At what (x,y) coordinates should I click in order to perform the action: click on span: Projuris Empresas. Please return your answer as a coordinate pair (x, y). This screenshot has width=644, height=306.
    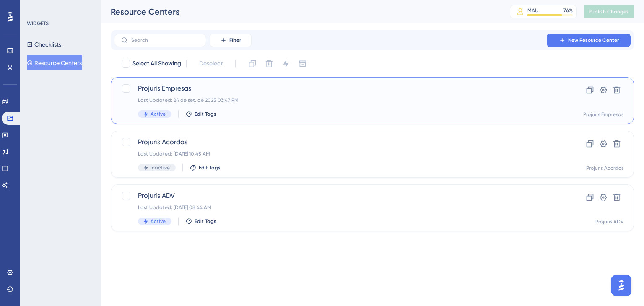
    Looking at the image, I should click on (339, 88).